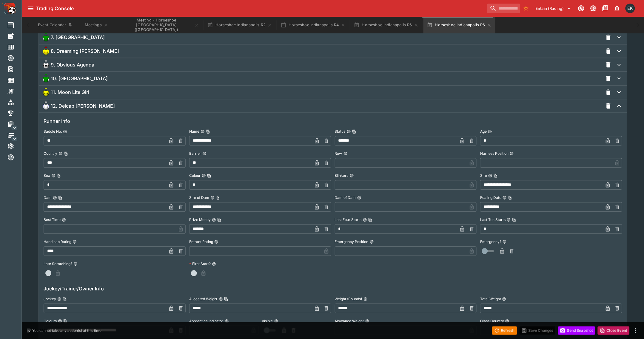 The height and width of the screenshot is (339, 644). Describe the element at coordinates (348, 299) in the screenshot. I see `p: Weight (Pounds)` at that location.